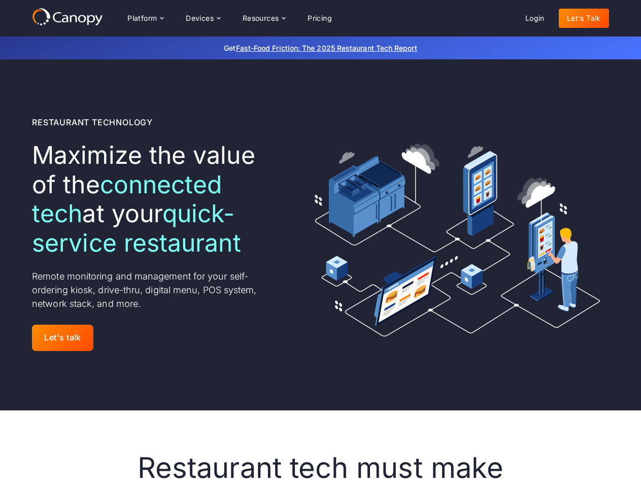 The height and width of the screenshot is (487, 641). Describe the element at coordinates (136, 228) in the screenshot. I see `em: quick-service restaurant` at that location.